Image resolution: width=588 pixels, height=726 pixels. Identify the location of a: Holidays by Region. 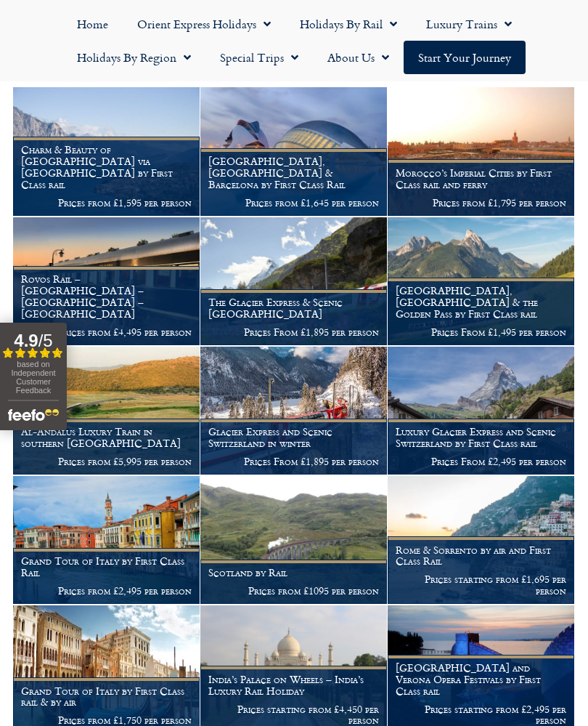
(134, 57).